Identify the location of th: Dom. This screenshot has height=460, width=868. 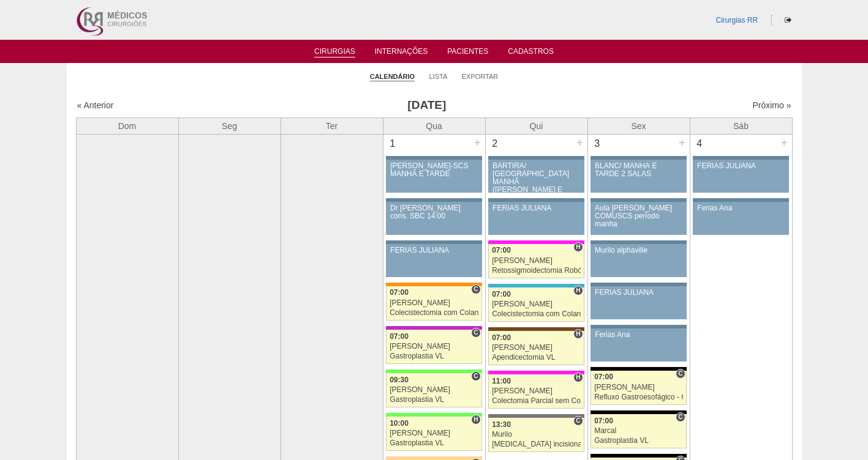
(127, 126).